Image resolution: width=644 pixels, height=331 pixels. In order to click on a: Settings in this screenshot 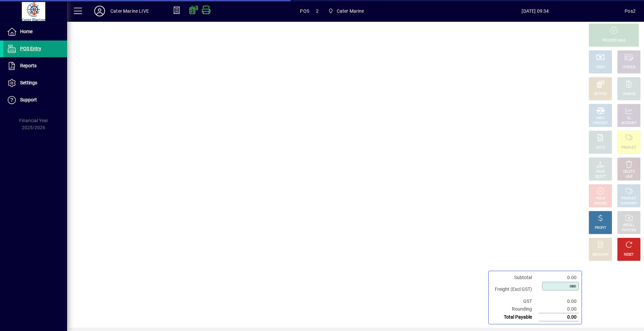, I will do `click(35, 83)`.